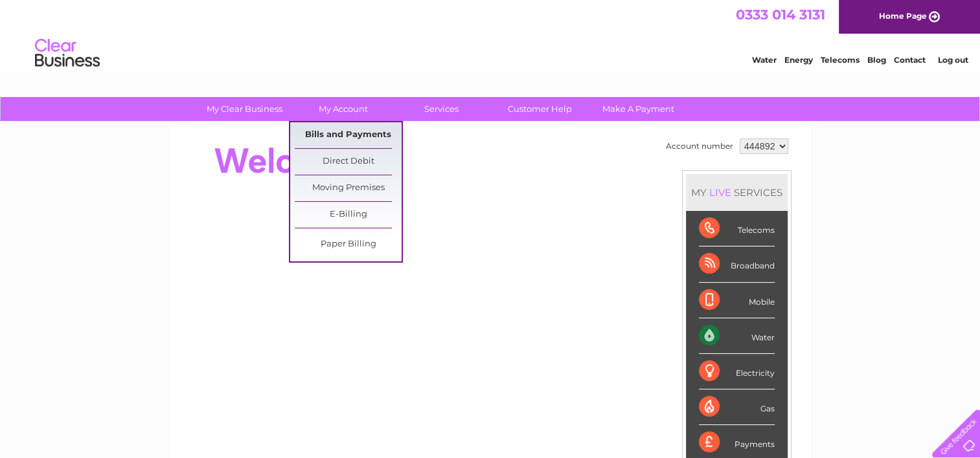 The height and width of the screenshot is (458, 980). Describe the element at coordinates (736, 371) in the screenshot. I see `div: Electricity` at that location.